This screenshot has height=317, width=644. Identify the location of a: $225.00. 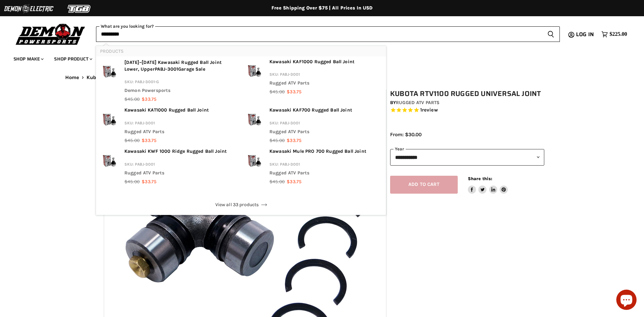
(614, 34).